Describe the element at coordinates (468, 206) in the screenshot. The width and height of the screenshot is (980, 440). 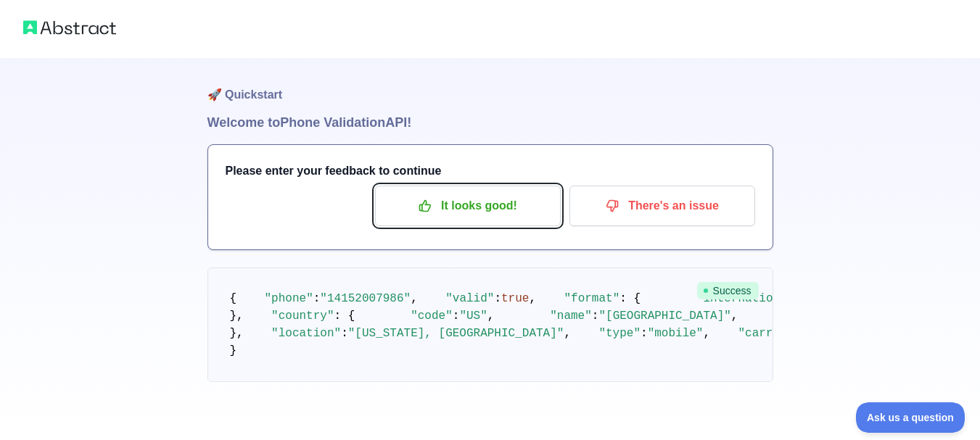
I see `p: It looks good!` at that location.